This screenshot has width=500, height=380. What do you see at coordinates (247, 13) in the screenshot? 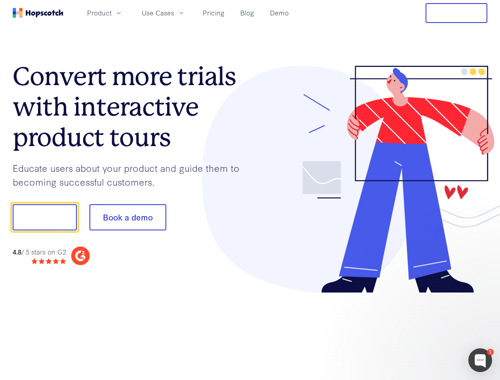
I see `a: Blog` at bounding box center [247, 13].